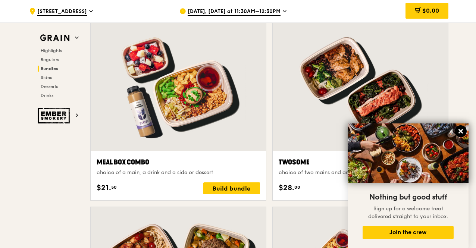 Image resolution: width=476 pixels, height=248 pixels. I want to click on span: 00, so click(298, 187).